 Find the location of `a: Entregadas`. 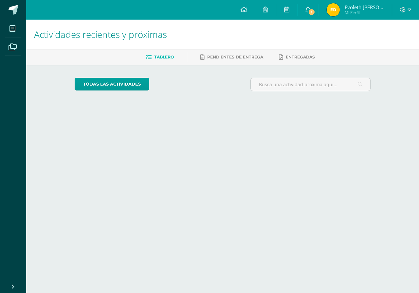

a: Entregadas is located at coordinates (297, 57).